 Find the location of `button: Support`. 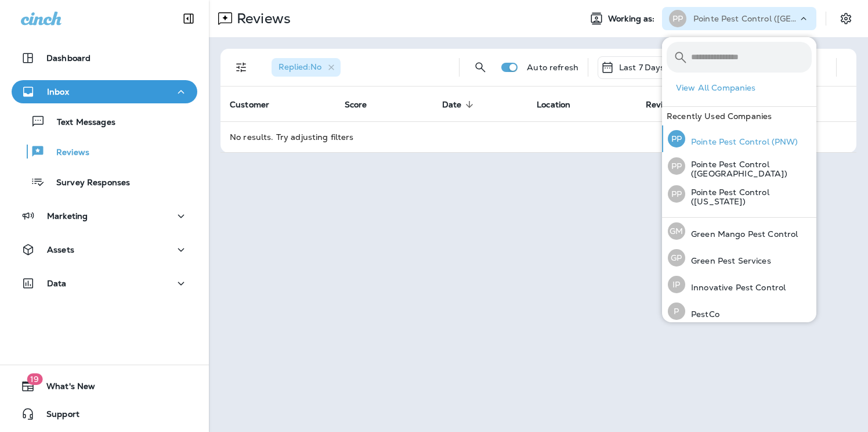

button: Support is located at coordinates (105, 414).